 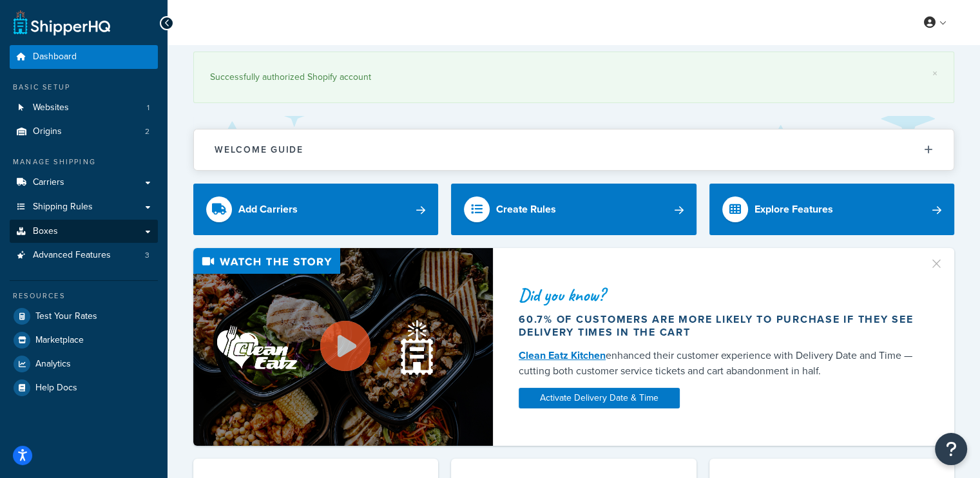 What do you see at coordinates (72, 255) in the screenshot?
I see `span: Advanced Features` at bounding box center [72, 255].